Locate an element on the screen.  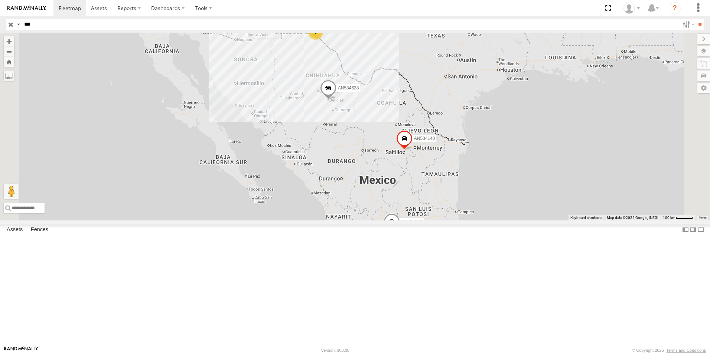
label: Assets is located at coordinates (14, 230).